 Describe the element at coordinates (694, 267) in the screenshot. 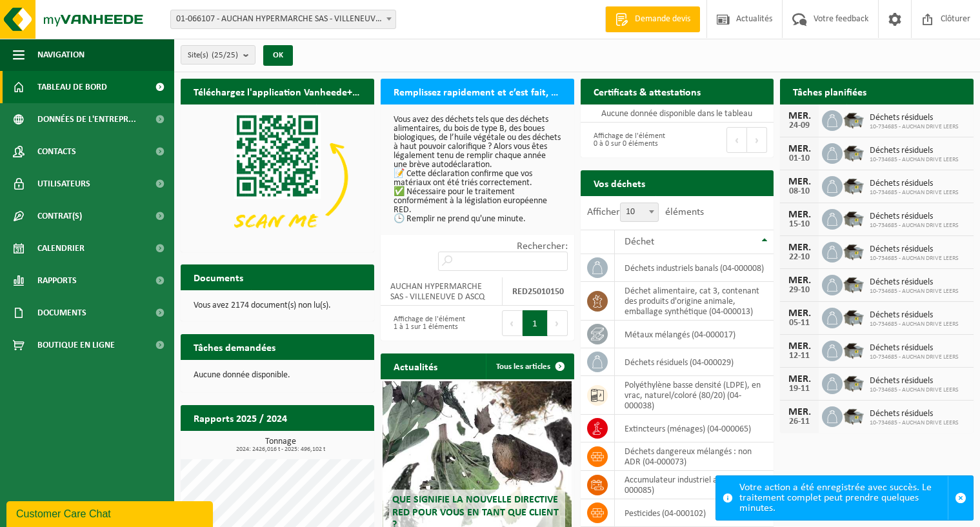

I see `td: déchets industriels banals (04-000008)` at that location.